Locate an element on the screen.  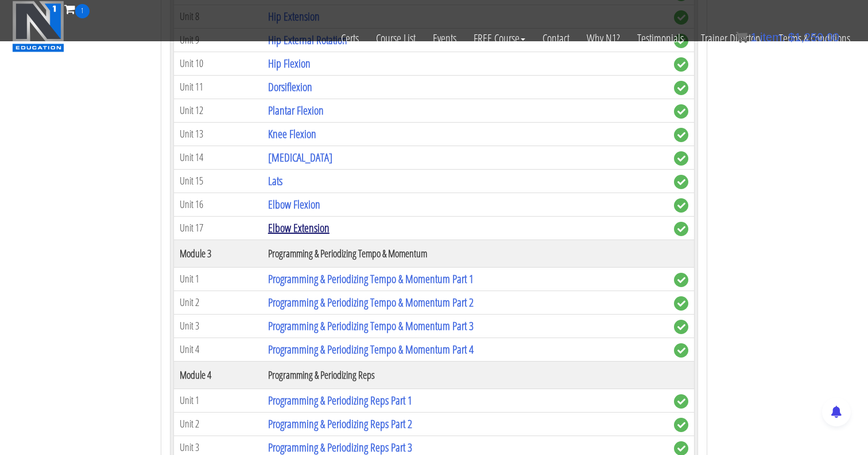
td: Unit 15 is located at coordinates (218, 180).